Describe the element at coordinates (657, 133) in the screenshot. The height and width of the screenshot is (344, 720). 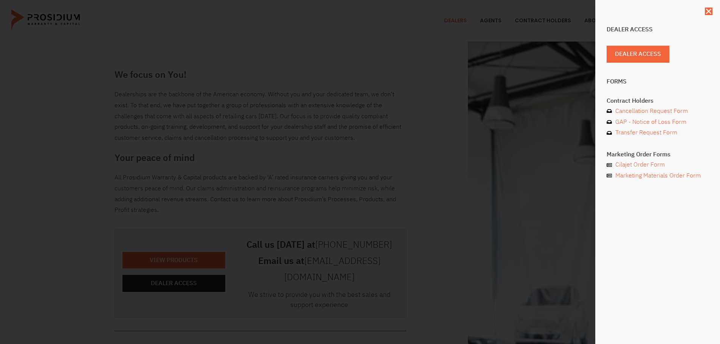
I see `a: Transfer Request Form` at that location.